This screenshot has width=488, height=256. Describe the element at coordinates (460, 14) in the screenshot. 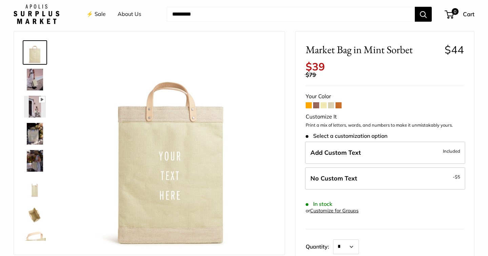

I see `a: 0 Cart` at that location.